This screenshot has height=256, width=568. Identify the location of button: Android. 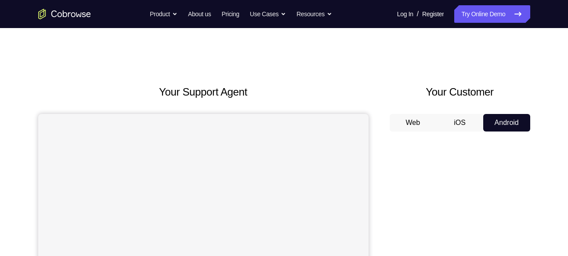
(506, 123).